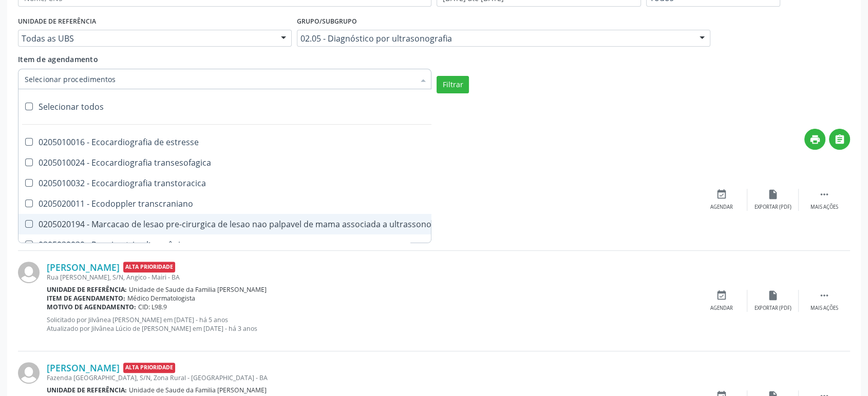 Image resolution: width=868 pixels, height=396 pixels. What do you see at coordinates (239, 245) in the screenshot?
I see `div: 0205020020 - Paquimetria ultrassônica` at bounding box center [239, 245].